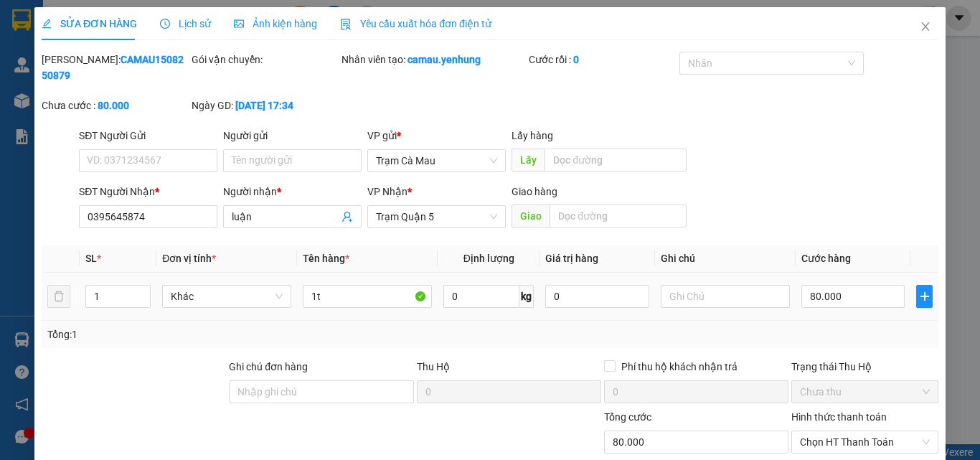 The height and width of the screenshot is (460, 980). What do you see at coordinates (924, 296) in the screenshot?
I see `button: plus` at bounding box center [924, 296].